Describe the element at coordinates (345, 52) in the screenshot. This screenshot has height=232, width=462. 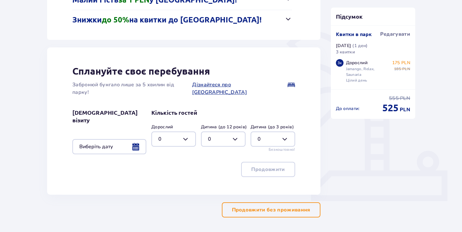
I see `p: 3 квитки` at that location.